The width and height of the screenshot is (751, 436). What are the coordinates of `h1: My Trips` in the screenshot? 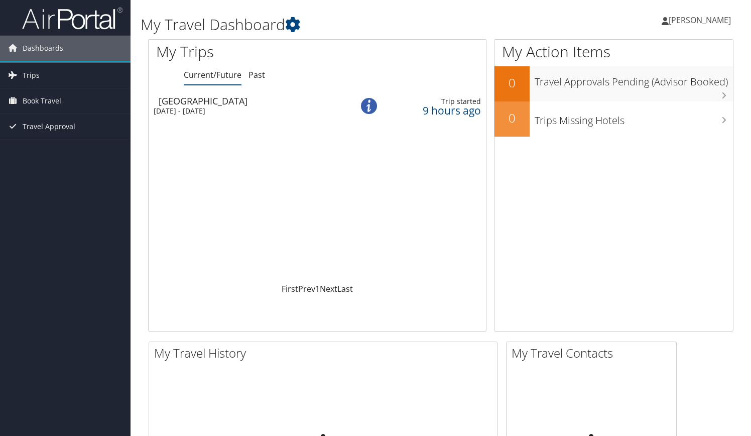 It's located at (247, 52).